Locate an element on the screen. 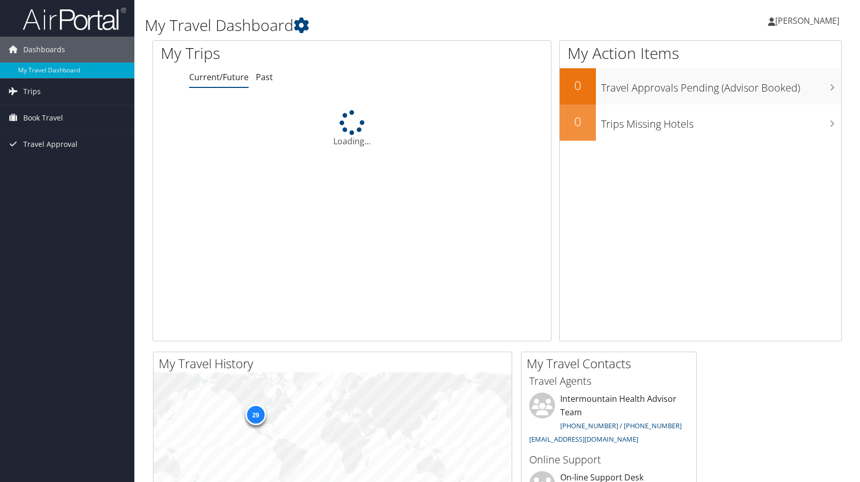 The width and height of the screenshot is (860, 482). a: Past is located at coordinates (264, 77).